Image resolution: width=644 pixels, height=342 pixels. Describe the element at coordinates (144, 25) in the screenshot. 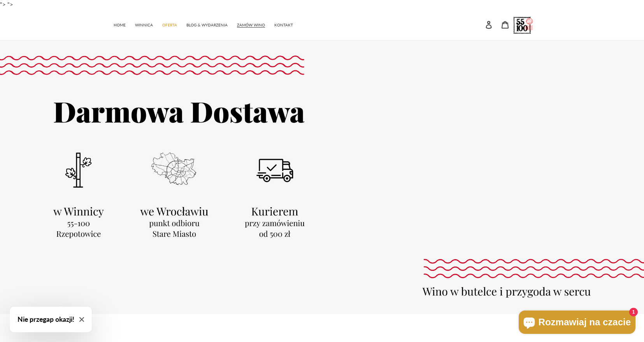

I see `span: WINNICA` at that location.